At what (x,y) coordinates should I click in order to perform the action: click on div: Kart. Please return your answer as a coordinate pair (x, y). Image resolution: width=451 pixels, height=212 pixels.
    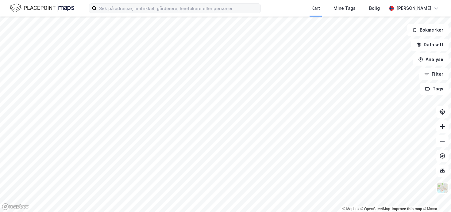
    Looking at the image, I should click on (316, 8).